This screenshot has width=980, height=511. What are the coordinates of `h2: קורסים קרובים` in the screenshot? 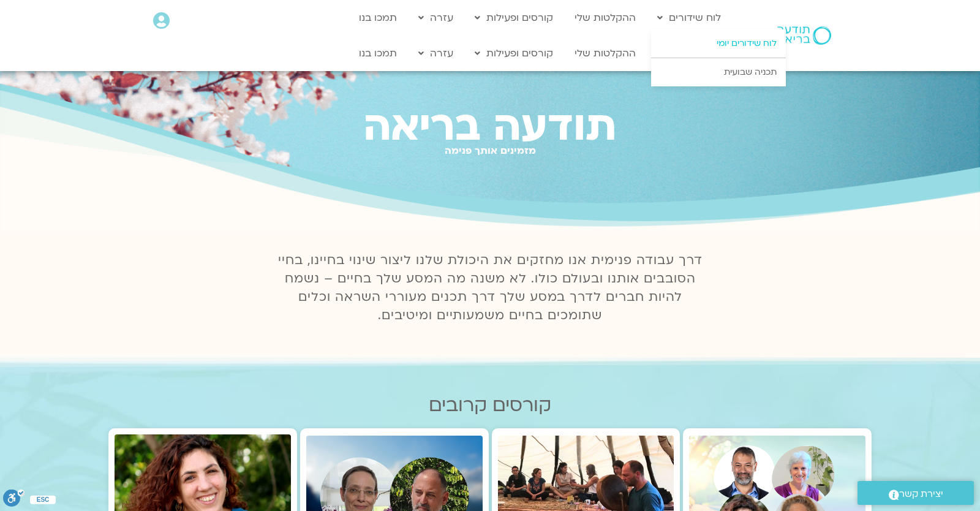 It's located at (490, 405).